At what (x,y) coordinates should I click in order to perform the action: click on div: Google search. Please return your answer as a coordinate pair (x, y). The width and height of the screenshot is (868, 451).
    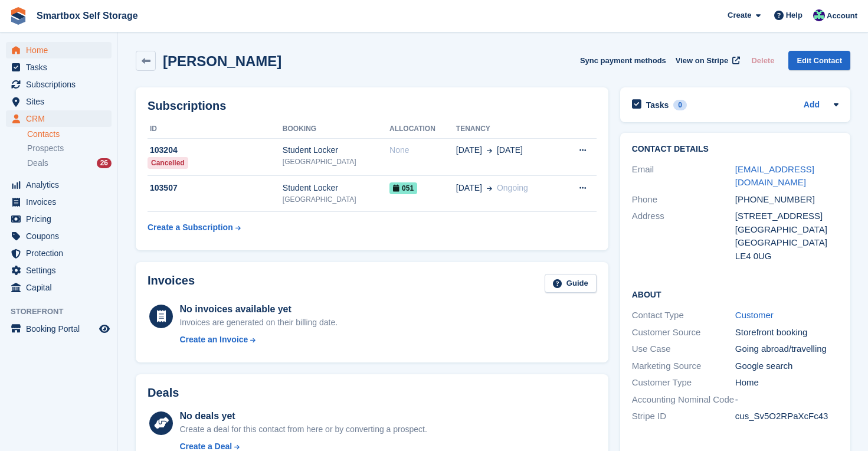
    Looking at the image, I should click on (786, 366).